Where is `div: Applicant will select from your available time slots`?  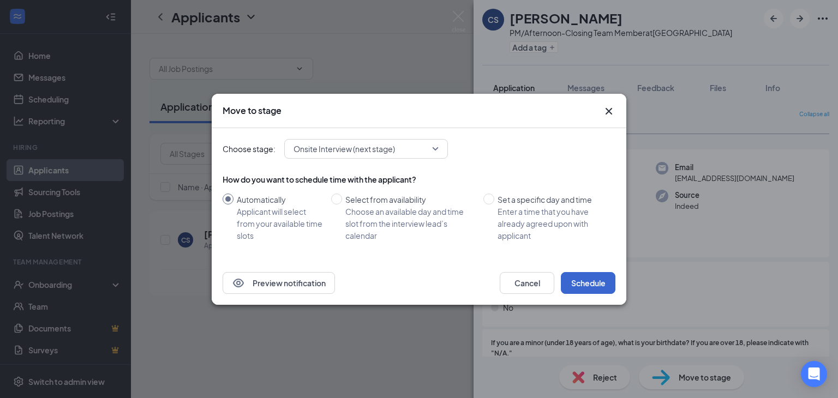
div: Applicant will select from your available time slots is located at coordinates (279, 224).